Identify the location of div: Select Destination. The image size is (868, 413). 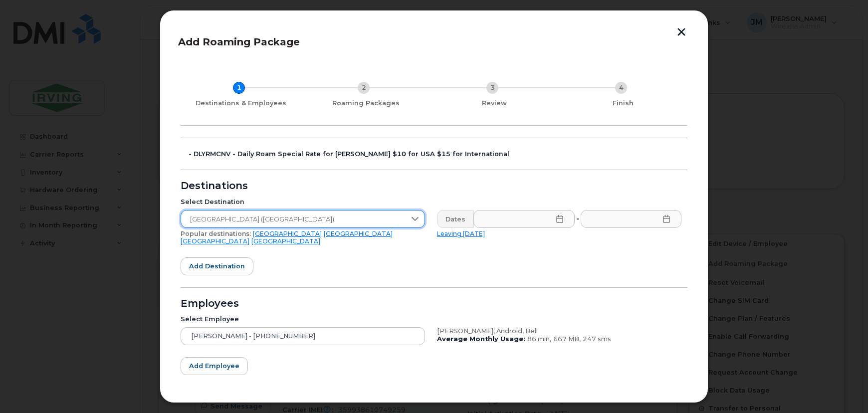
(303, 202).